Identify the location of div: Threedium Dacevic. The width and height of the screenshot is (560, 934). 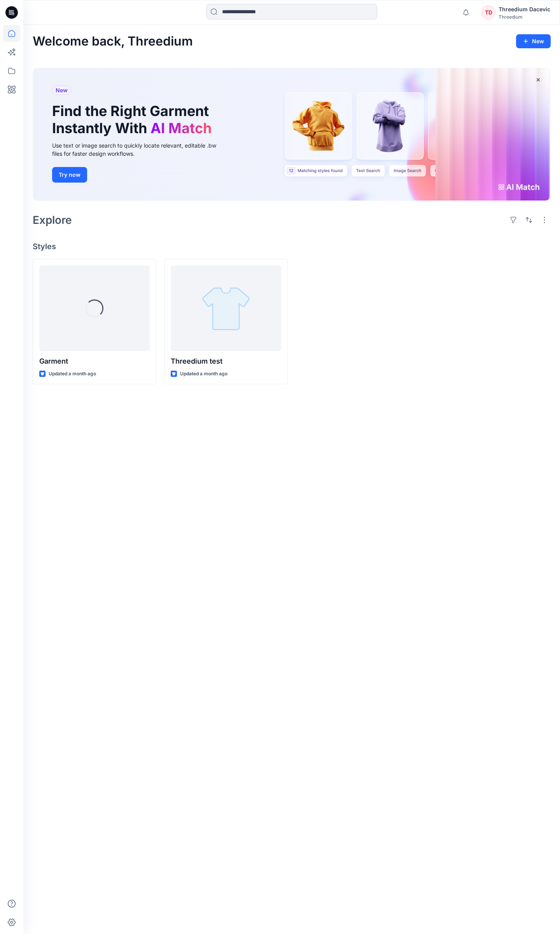
(525, 9).